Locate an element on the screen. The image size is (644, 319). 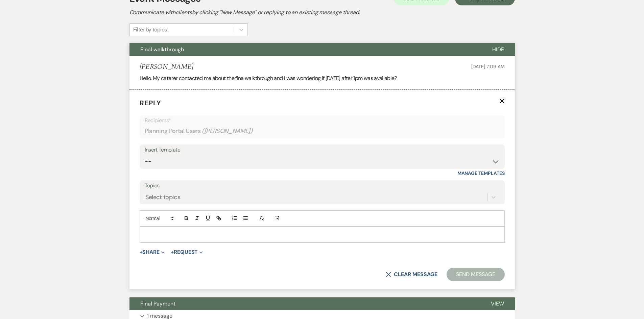
button: Request is located at coordinates (187, 252).